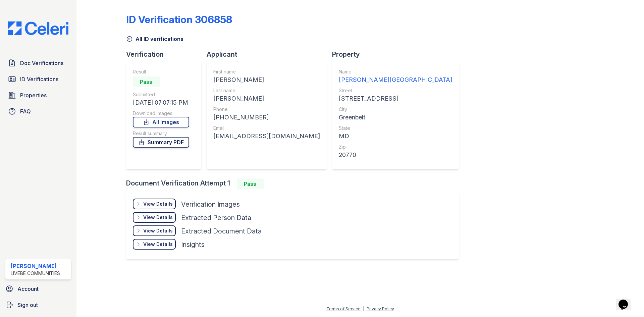 This screenshot has width=644, height=317. What do you see at coordinates (267, 72) in the screenshot?
I see `div: First name` at bounding box center [267, 72].